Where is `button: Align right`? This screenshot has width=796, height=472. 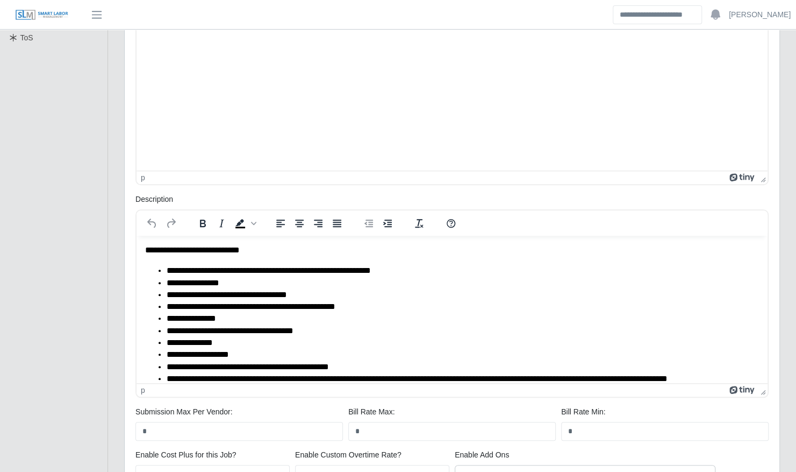 button: Align right is located at coordinates (318, 223).